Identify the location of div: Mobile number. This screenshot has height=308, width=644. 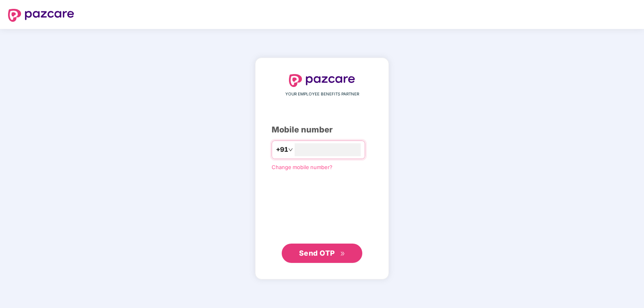
(322, 130).